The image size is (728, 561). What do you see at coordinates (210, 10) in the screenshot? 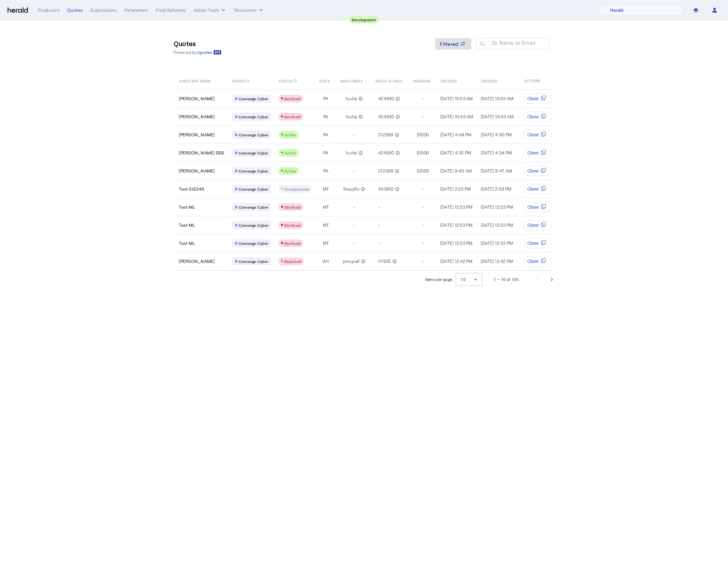
I see `button: internal dropdown menu` at bounding box center [210, 10].